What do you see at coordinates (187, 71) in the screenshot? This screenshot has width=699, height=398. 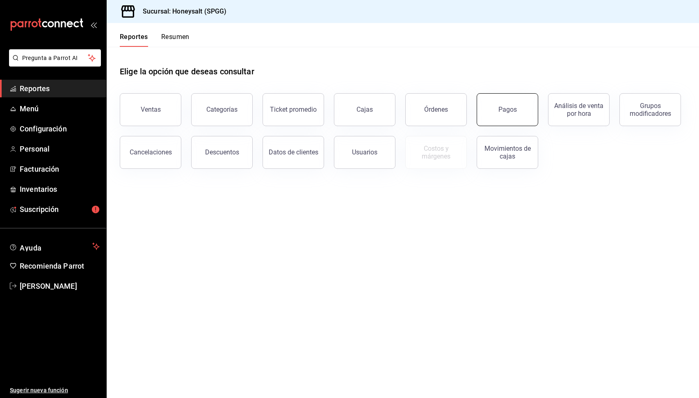 I see `h1: Elige la opción que deseas consultar` at bounding box center [187, 71].